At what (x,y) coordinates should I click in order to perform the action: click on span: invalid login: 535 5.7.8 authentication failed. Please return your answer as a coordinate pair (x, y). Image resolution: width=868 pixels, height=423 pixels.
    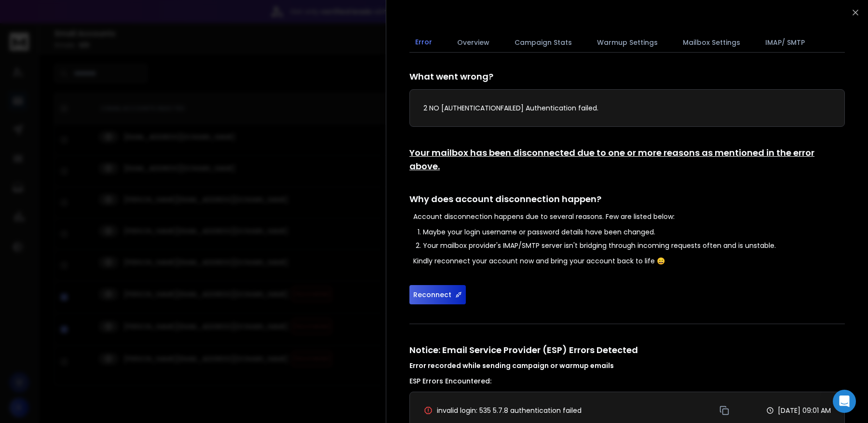
    Looking at the image, I should click on (509, 411).